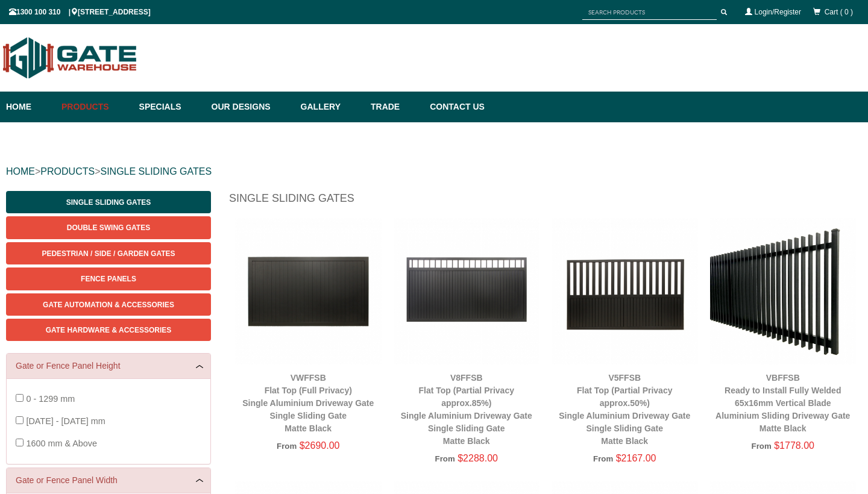 The image size is (868, 494). I want to click on span: 0 - 1299 mm, so click(50, 399).